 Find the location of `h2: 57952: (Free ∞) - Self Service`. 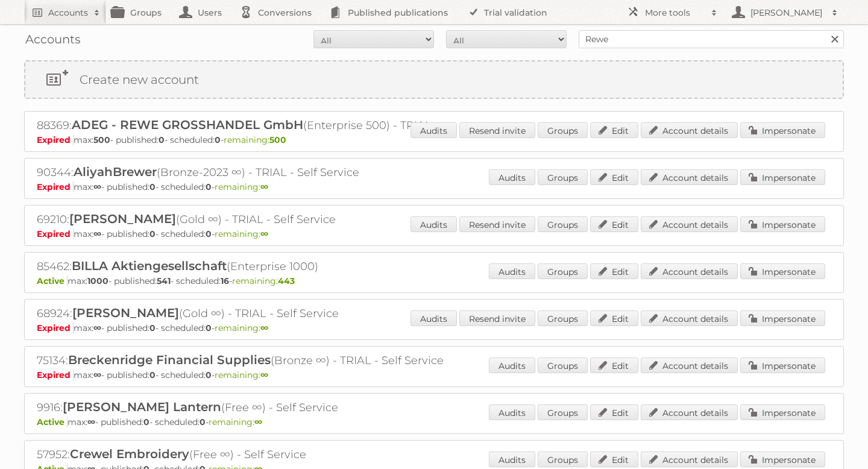

h2: 57952: (Free ∞) - Self Service is located at coordinates (248, 455).